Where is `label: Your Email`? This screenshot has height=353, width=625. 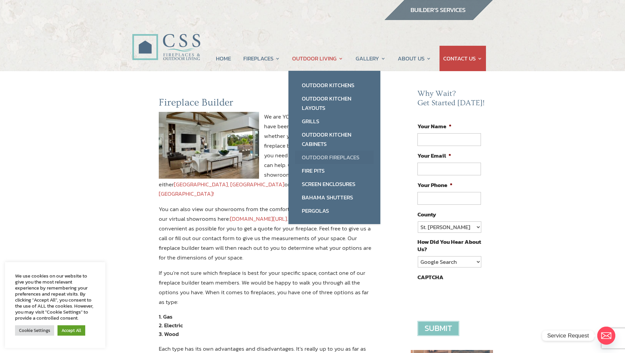 label: Your Email is located at coordinates (434, 156).